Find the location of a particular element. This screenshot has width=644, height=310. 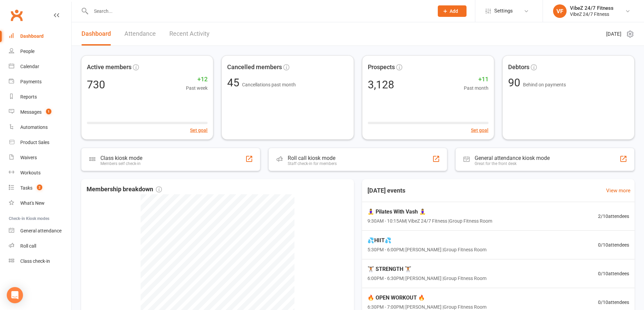

span: Prospects is located at coordinates (381, 67).